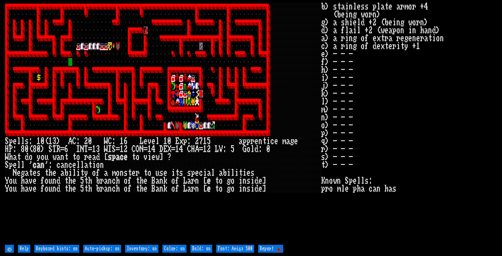 This screenshot has width=502, height=256. I want to click on div: L, so click(185, 181).